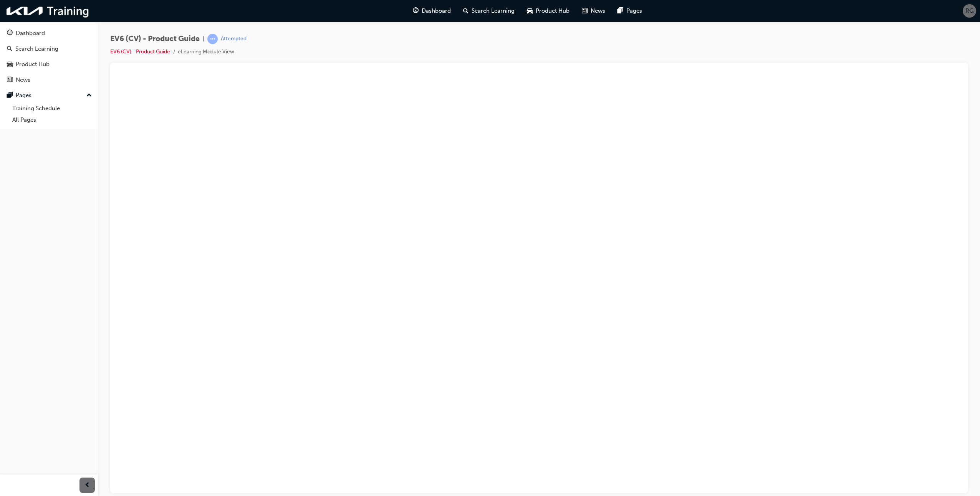 This screenshot has height=496, width=980. I want to click on button: Pages, so click(49, 95).